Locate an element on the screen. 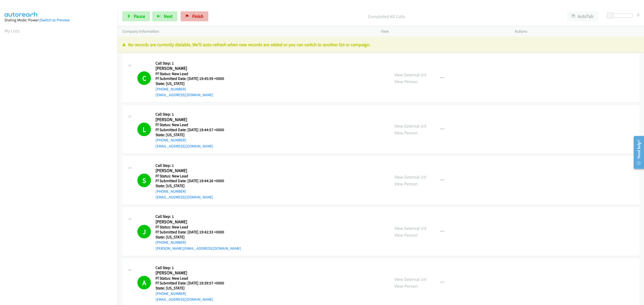  div: Open Resource Center is located at coordinates (9, 20).